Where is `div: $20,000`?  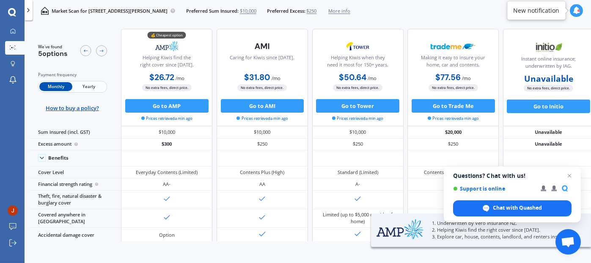
div: $20,000 is located at coordinates (453, 132).